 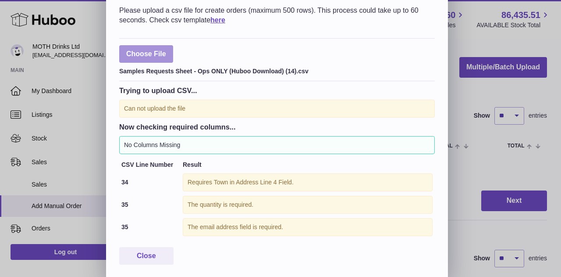 I want to click on div: Samples Requests Sheet - Ops ONLY (Huboo Download) (14).csv, so click(x=277, y=70).